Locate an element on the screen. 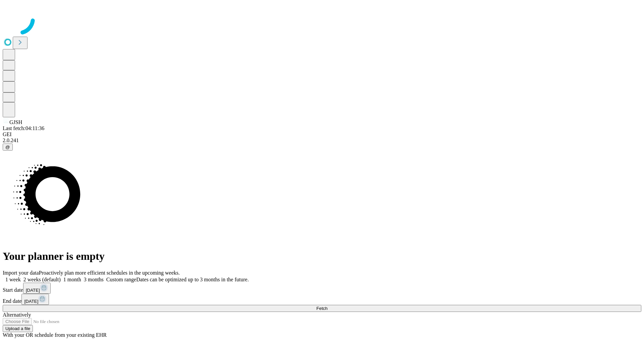 This screenshot has width=644, height=363. div: GEI is located at coordinates (322, 135).